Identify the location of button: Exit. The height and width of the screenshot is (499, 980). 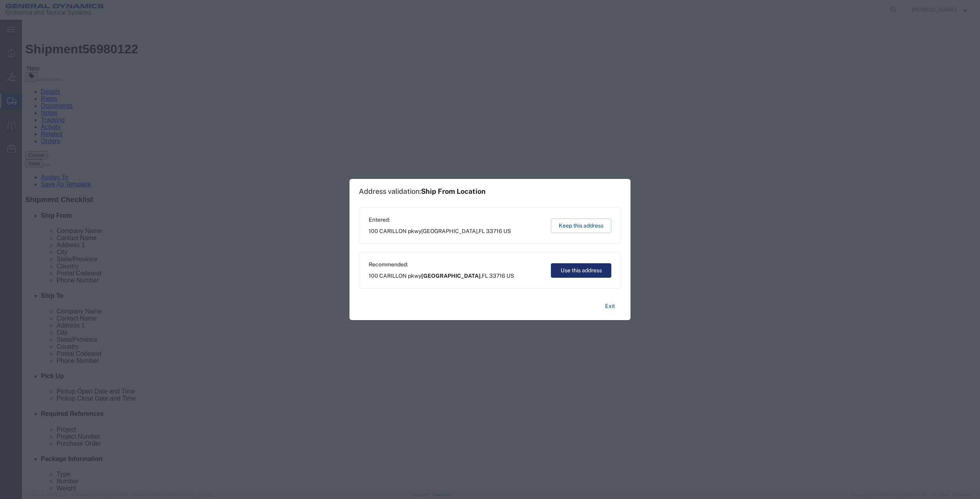
(610, 306).